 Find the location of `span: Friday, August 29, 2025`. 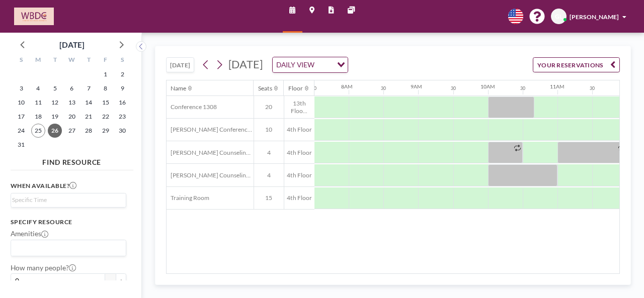

span: Friday, August 29, 2025 is located at coordinates (106, 131).